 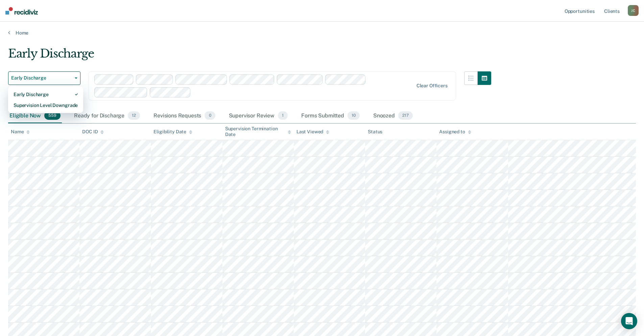 I want to click on div: Ready for Discharge12, so click(x=107, y=116).